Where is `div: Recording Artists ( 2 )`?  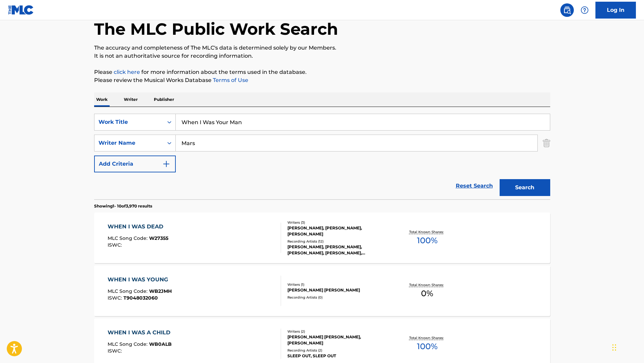 div: Recording Artists ( 2 ) is located at coordinates (338, 350).